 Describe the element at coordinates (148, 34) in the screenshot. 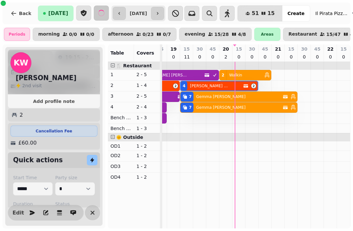

I see `p: 0 / 23` at that location.